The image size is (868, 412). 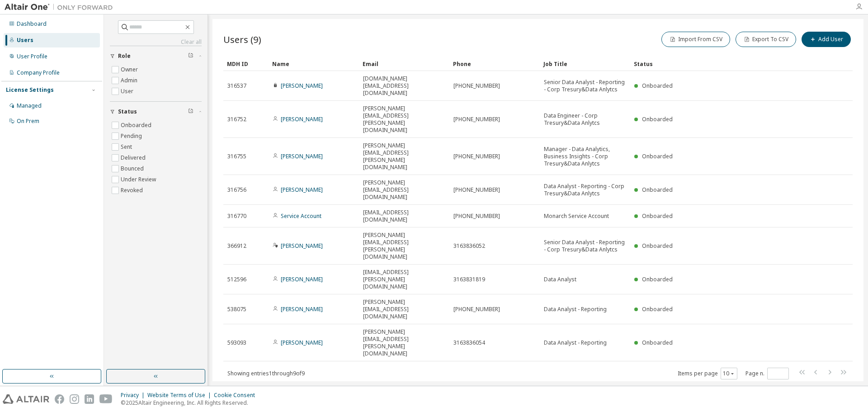 What do you see at coordinates (133, 168) in the screenshot?
I see `label: Bounced` at bounding box center [133, 168].